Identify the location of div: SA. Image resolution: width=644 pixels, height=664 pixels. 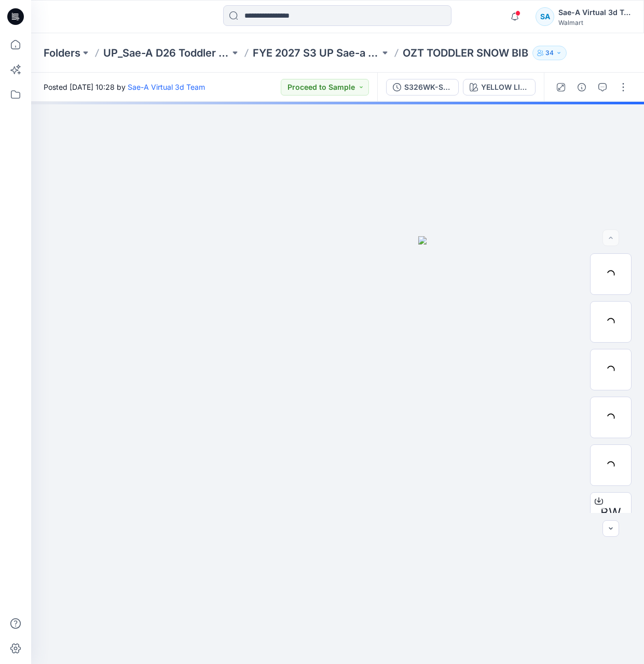
(545, 17).